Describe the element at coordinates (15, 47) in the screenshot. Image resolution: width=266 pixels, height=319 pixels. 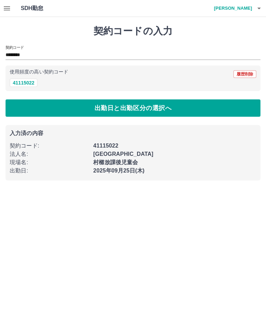
I see `h2: 契約コード` at that location.